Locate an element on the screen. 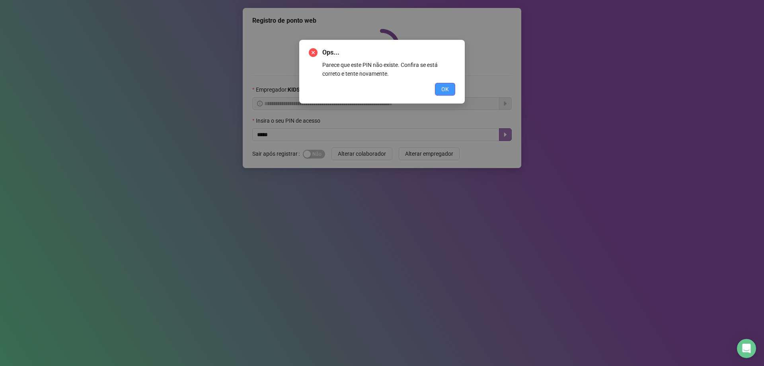  span: close-circle is located at coordinates (313, 53).